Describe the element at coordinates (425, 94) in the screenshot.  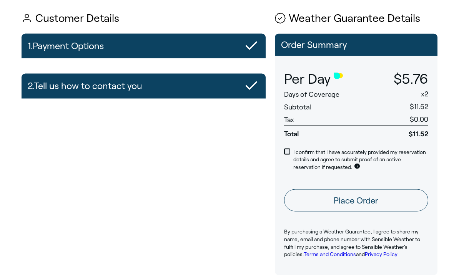
I see `span: x 2` at that location.